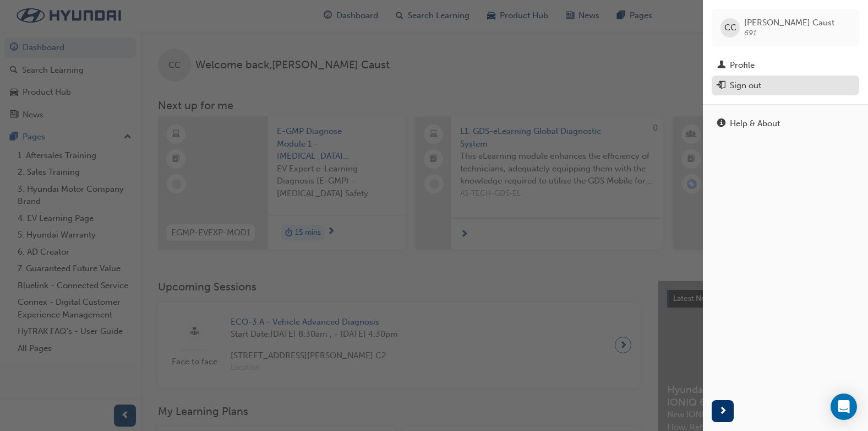  I want to click on a: Profile, so click(785, 65).